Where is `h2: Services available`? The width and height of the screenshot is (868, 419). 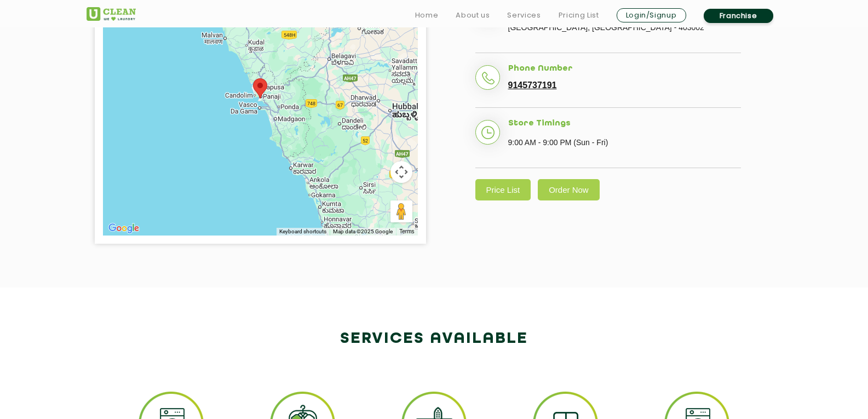
h2: Services available is located at coordinates (434, 339).